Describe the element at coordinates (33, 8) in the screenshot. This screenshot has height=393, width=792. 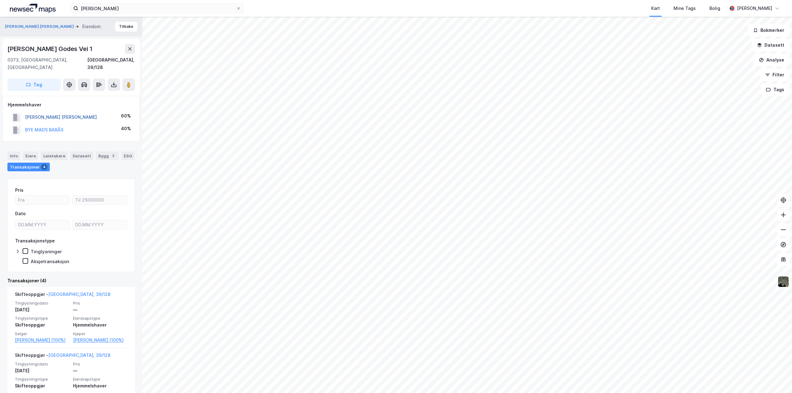
I see `img: logo.a4113a55bc3d86da70a041830d287a7e.svg` at that location.